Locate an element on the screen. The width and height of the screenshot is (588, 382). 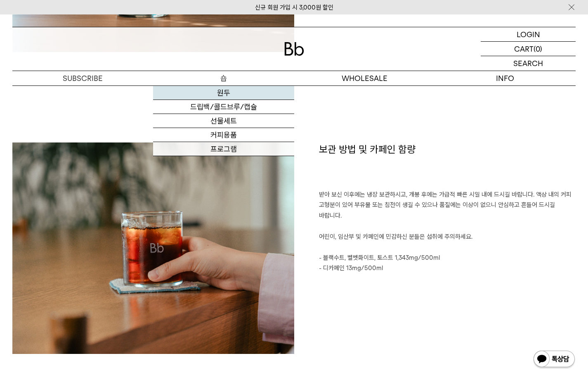
p: LOGIN is located at coordinates (528, 34).